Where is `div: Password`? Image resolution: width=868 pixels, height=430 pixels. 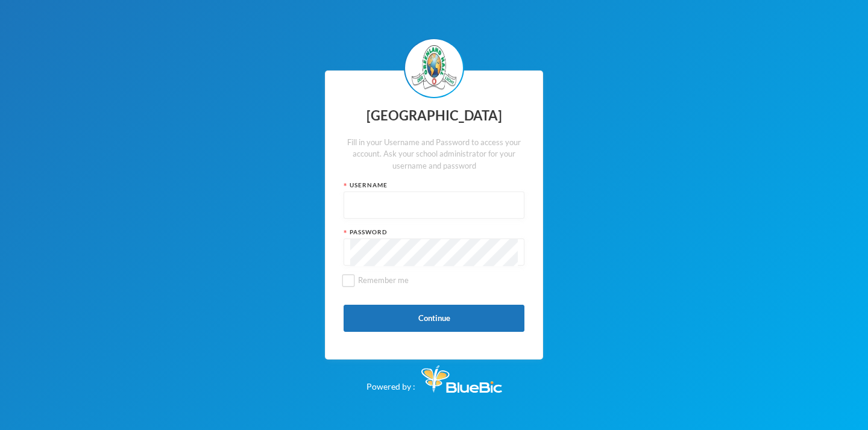
div: Password is located at coordinates (434, 232).